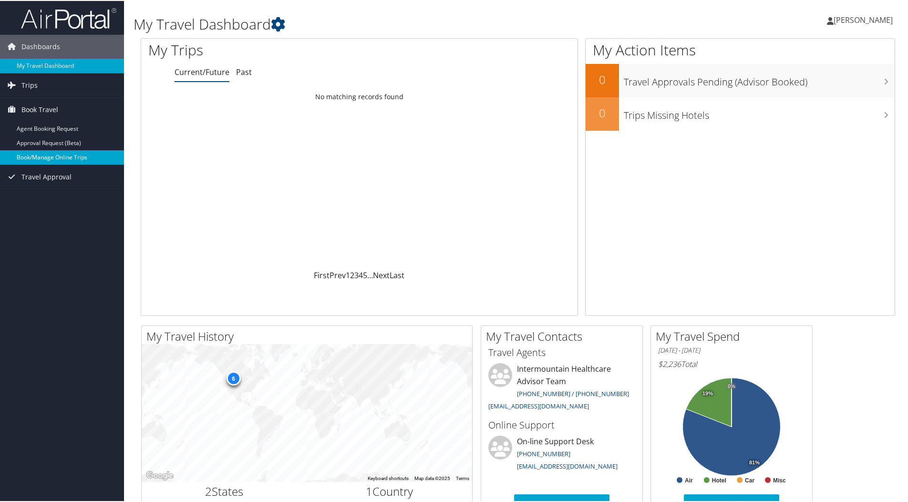 The height and width of the screenshot is (502, 908). I want to click on a: 1, so click(348, 274).